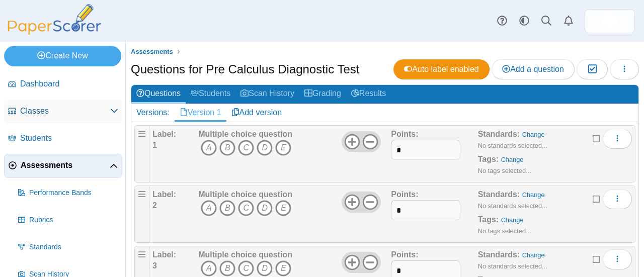  What do you see at coordinates (155, 205) in the screenshot?
I see `b: 2` at bounding box center [155, 205].